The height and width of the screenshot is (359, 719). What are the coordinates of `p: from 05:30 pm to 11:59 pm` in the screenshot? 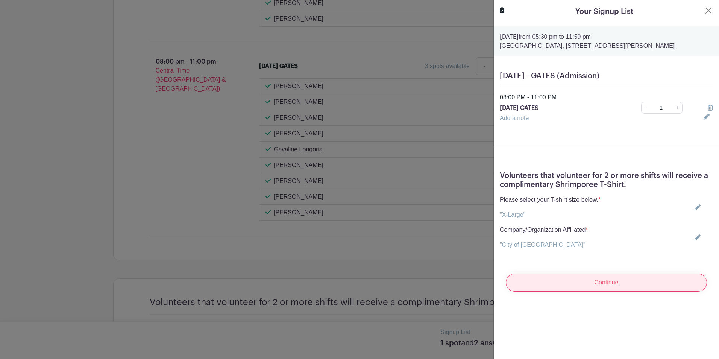 It's located at (606, 37).